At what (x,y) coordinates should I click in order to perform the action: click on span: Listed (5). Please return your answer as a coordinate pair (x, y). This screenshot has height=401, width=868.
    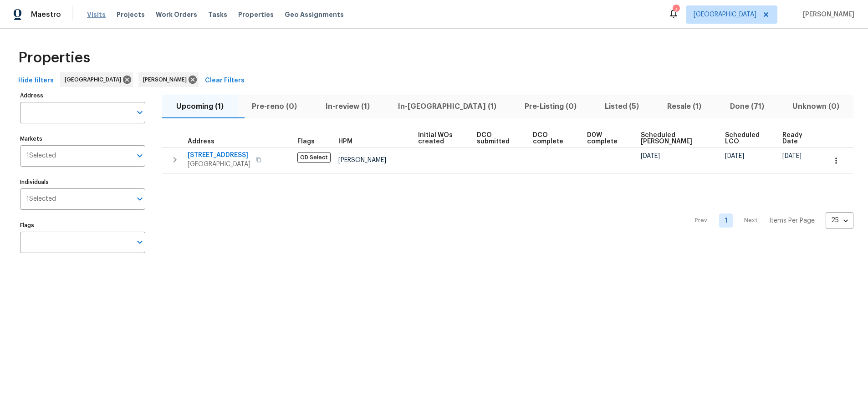
    Looking at the image, I should click on (622, 106).